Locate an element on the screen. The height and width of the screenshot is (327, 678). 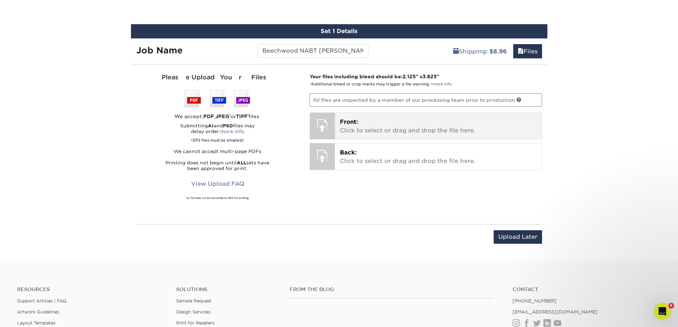
div: All formats will be converted to PDF for printing. is located at coordinates (218, 198).